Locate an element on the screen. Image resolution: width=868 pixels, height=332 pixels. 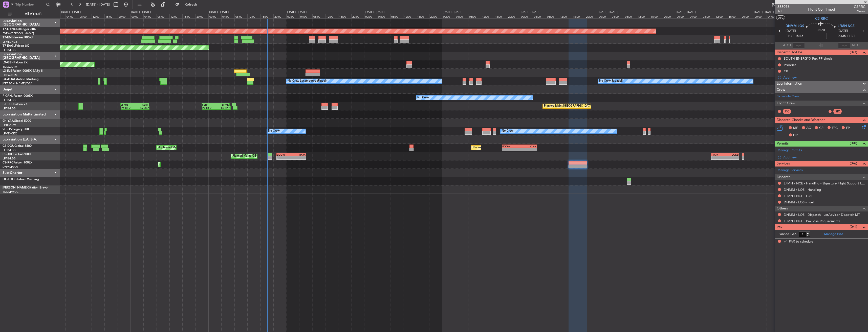
div: Flight Confirmed is located at coordinates (822, 9).